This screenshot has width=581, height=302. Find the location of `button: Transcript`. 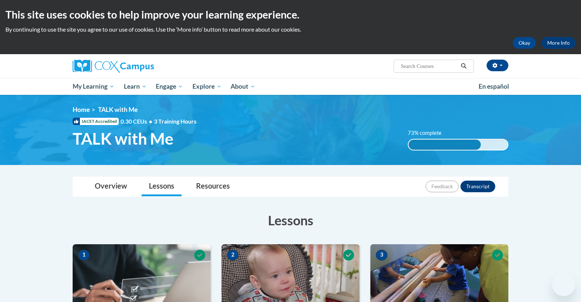

button: Transcript is located at coordinates (478, 186).